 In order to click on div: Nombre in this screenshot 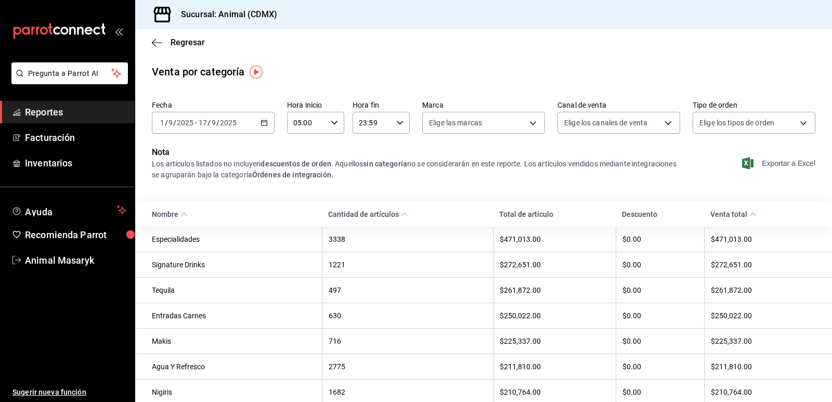, I will do `click(165, 214)`.